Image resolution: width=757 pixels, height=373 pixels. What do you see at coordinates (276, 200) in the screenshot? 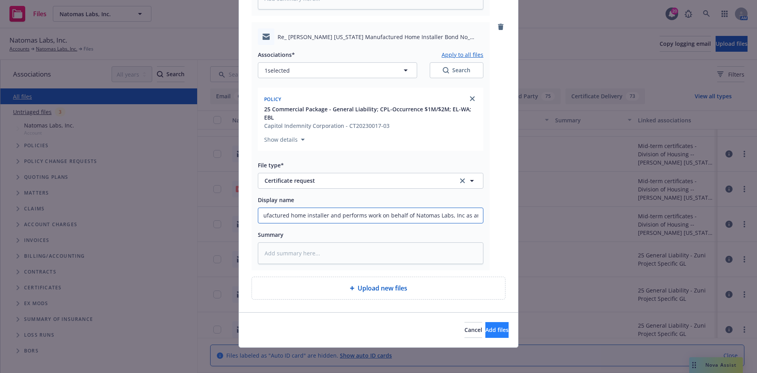
I see `span: Display name` at bounding box center [276, 200].